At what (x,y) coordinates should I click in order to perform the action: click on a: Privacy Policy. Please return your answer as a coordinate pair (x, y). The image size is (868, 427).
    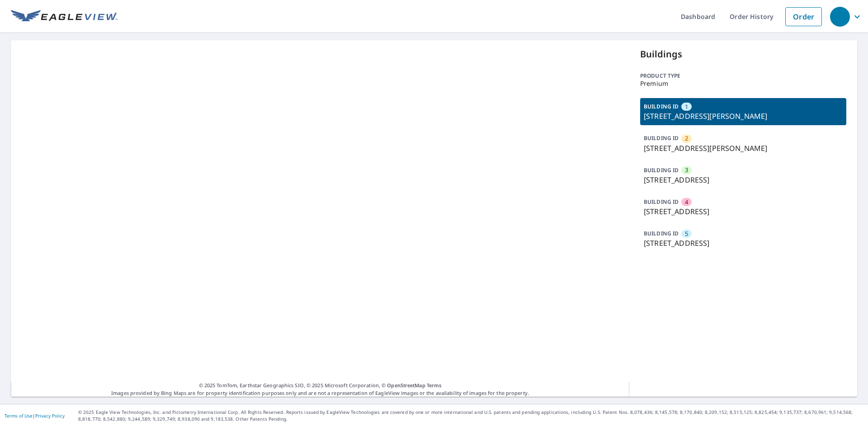
    Looking at the image, I should click on (50, 415).